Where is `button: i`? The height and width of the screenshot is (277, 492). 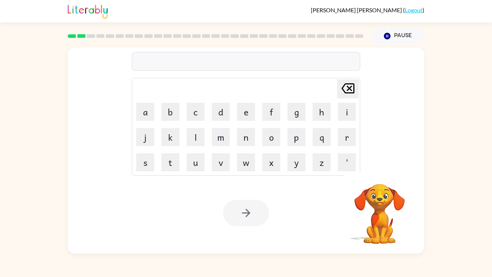 button: i is located at coordinates (347, 112).